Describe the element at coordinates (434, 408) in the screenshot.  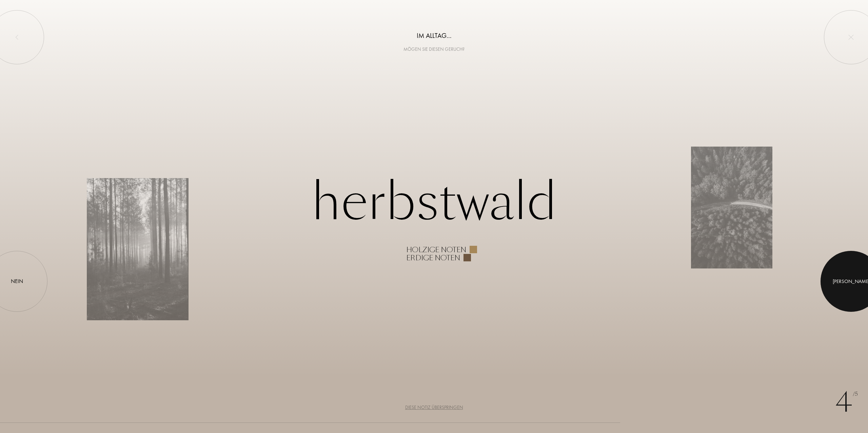
I see `div: Diese Notiz überspringen` at that location.